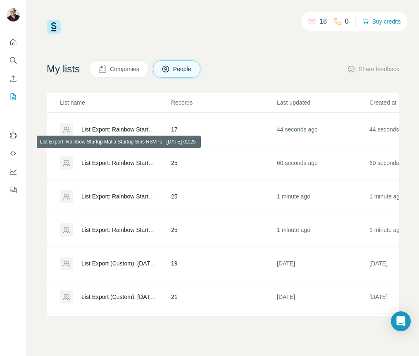 This screenshot has height=356, width=419. I want to click on button: Dashboard, so click(13, 172).